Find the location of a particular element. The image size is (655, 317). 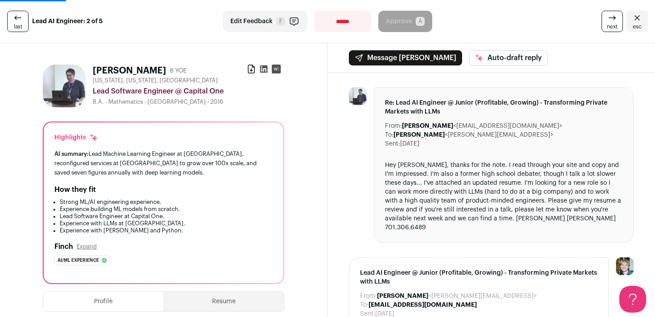

li: Strong ML/AI engineering experience. is located at coordinates (166, 202).